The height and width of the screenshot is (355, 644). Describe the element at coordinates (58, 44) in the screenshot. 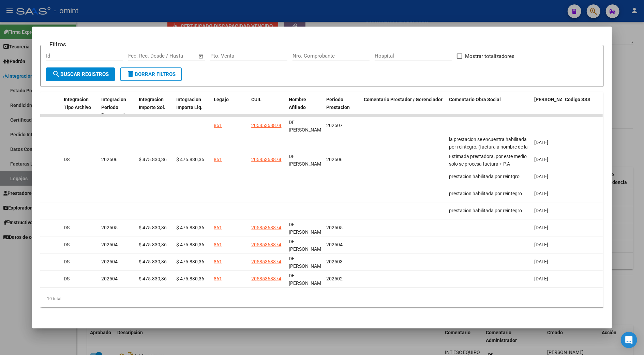

I see `h3: Filtros` at that location.